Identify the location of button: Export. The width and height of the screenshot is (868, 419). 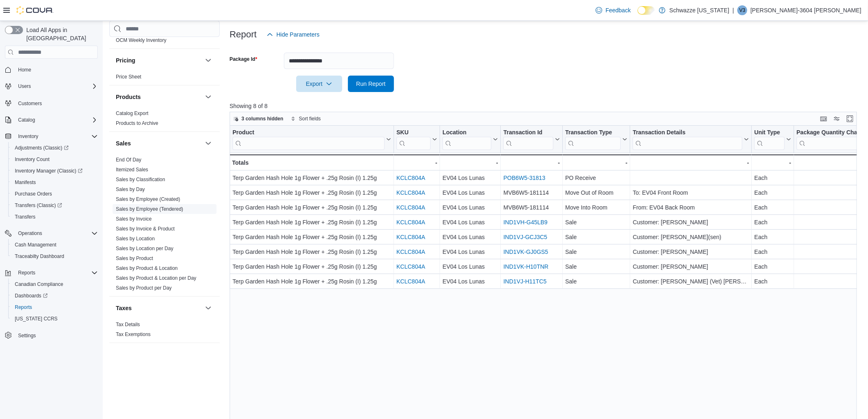
(319, 84).